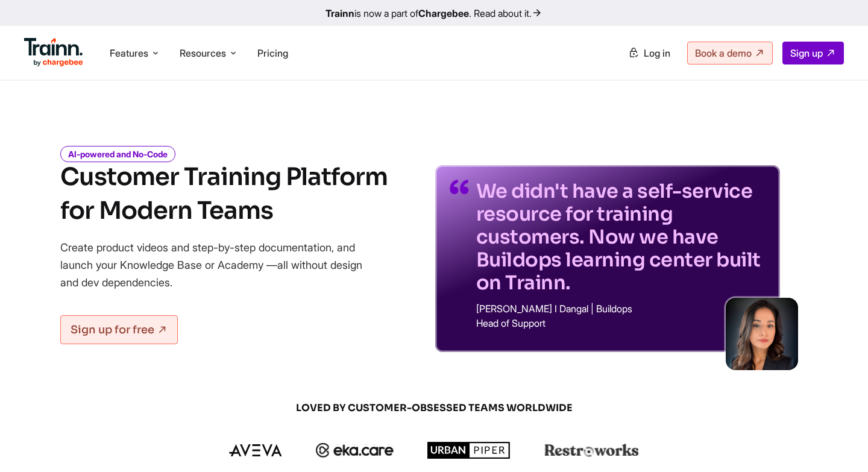  What do you see at coordinates (621, 237) in the screenshot?
I see `p: We didn't have a self-service resource for training customers. Now we have Buildops learning cent...` at bounding box center [621, 237].